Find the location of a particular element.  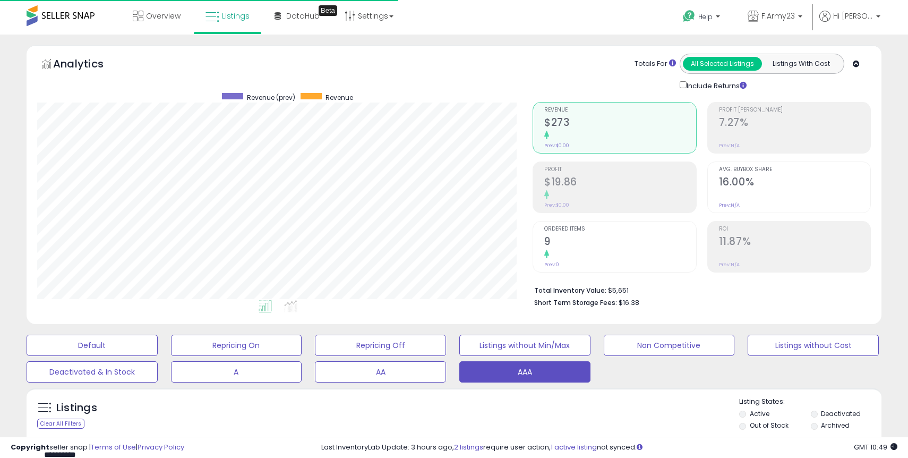

h2: 11.87% is located at coordinates (794, 242).